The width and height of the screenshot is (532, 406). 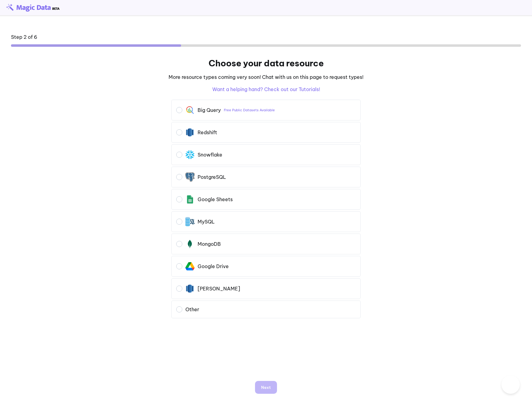 I want to click on div: MongoDB, so click(x=209, y=244).